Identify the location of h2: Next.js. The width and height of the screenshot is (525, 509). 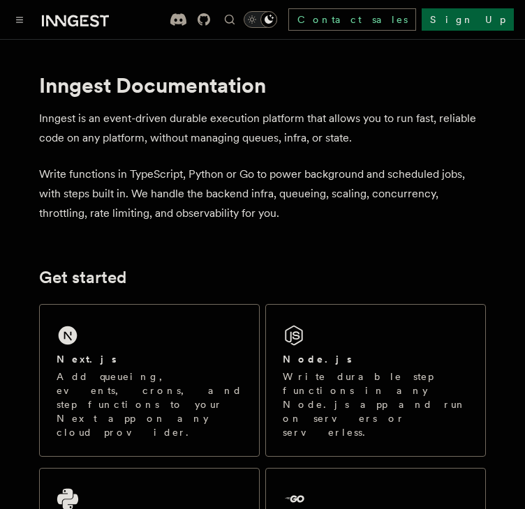
(86, 359).